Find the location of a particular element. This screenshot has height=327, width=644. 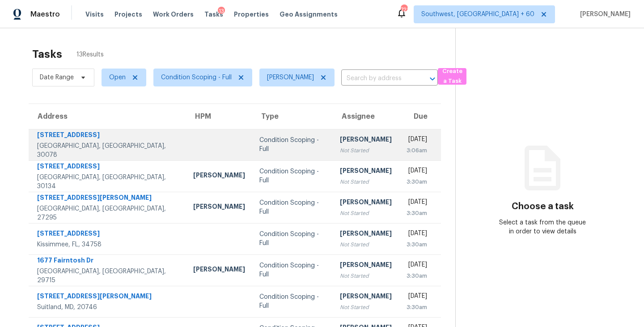

span: Maestro is located at coordinates (45, 14).